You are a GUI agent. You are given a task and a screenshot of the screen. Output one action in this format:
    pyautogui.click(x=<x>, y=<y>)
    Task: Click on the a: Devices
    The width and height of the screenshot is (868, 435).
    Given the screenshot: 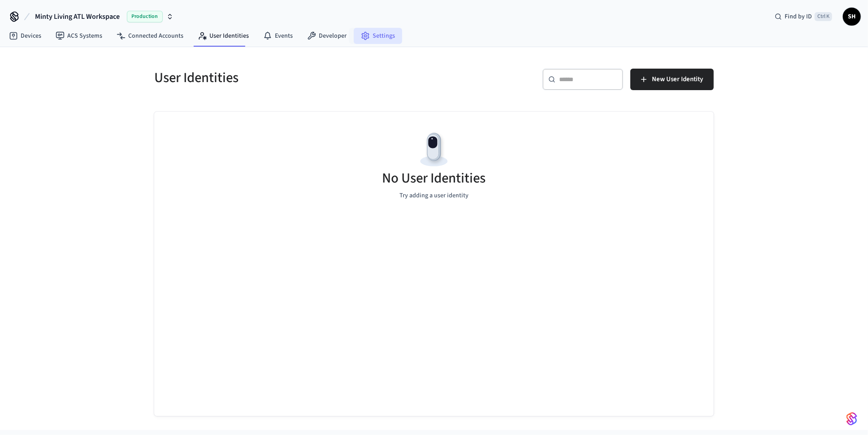 What is the action you would take?
    pyautogui.click(x=25, y=36)
    